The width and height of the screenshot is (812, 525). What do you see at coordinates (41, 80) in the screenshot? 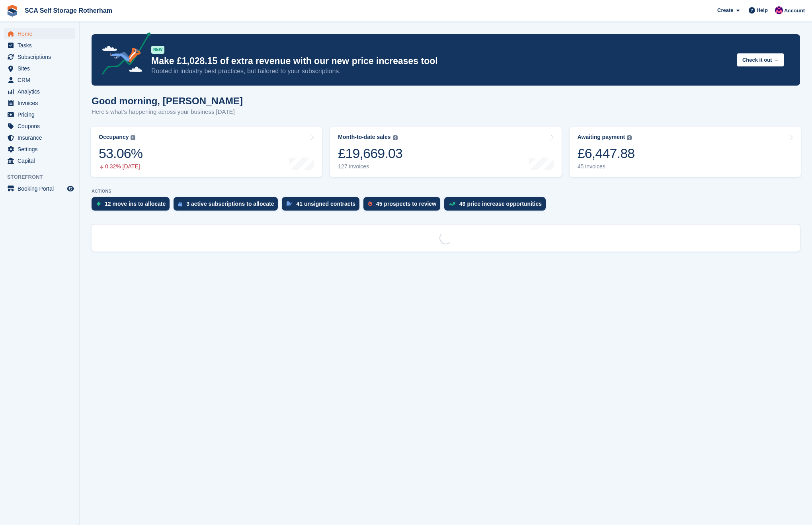
I see `span: CRM` at bounding box center [41, 80].